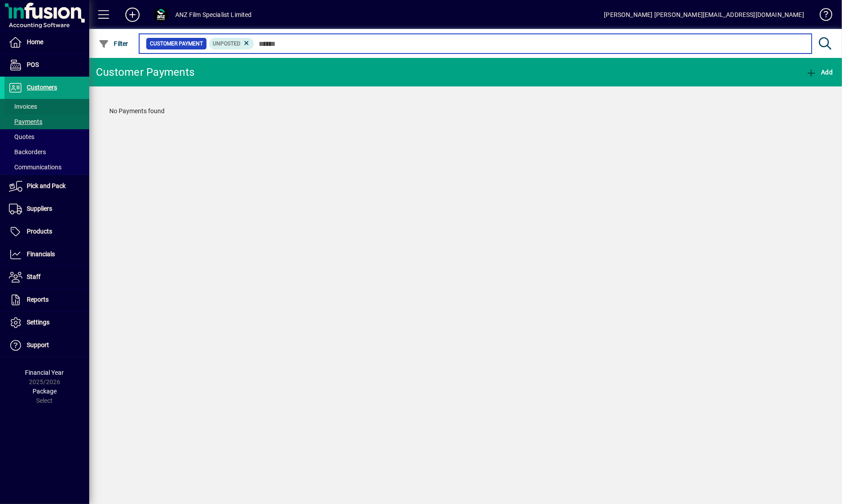  I want to click on a: Backorders, so click(47, 152).